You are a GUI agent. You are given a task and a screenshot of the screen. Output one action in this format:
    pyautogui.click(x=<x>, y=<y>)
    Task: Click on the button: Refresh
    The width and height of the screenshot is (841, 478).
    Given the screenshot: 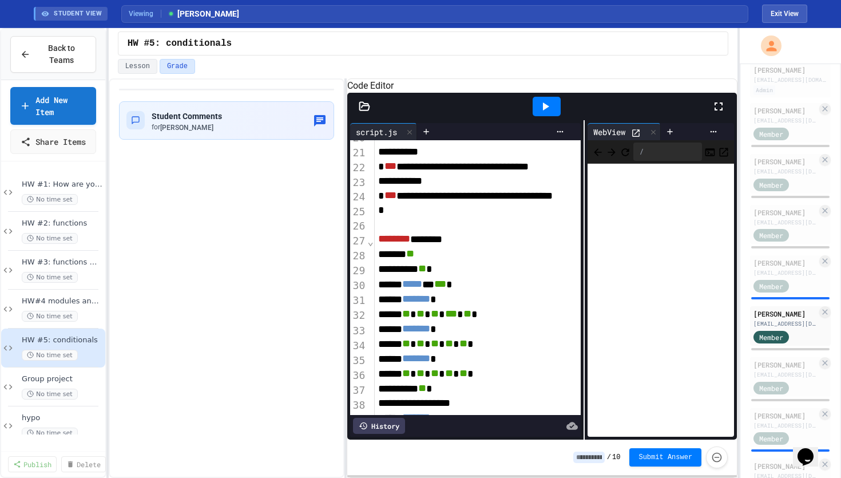 What is the action you would take?
    pyautogui.click(x=625, y=152)
    